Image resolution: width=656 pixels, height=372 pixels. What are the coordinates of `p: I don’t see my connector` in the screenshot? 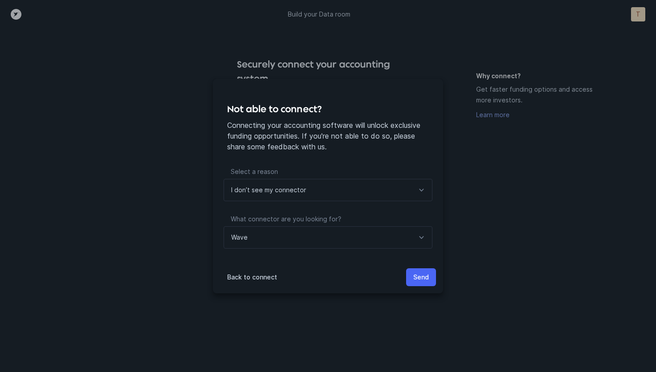 It's located at (269, 190).